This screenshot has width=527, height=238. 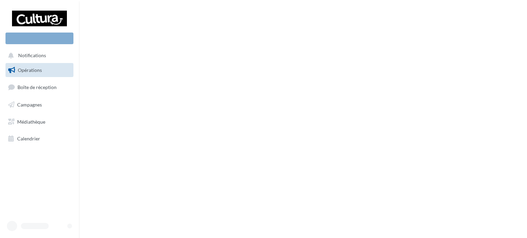 I want to click on a: Opérations, so click(x=39, y=70).